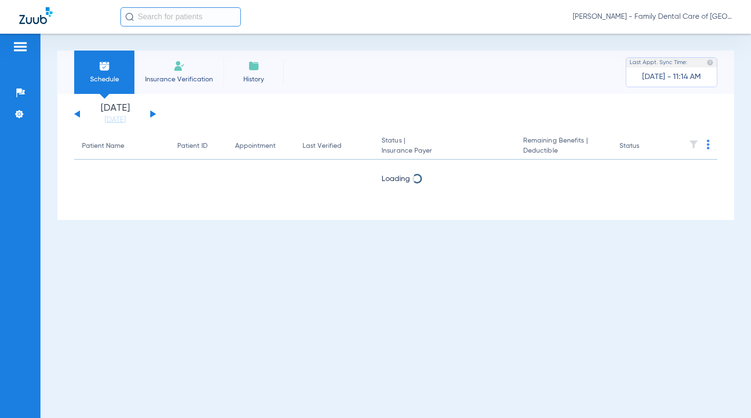  What do you see at coordinates (710, 63) in the screenshot?
I see `img: last sync help info` at bounding box center [710, 63].